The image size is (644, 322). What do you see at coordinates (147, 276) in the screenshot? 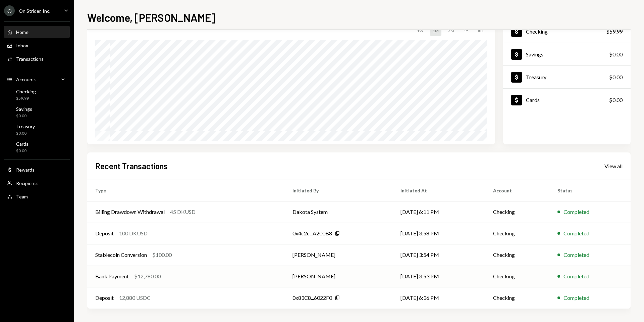
I see `div: $12,780.00` at bounding box center [147, 276].